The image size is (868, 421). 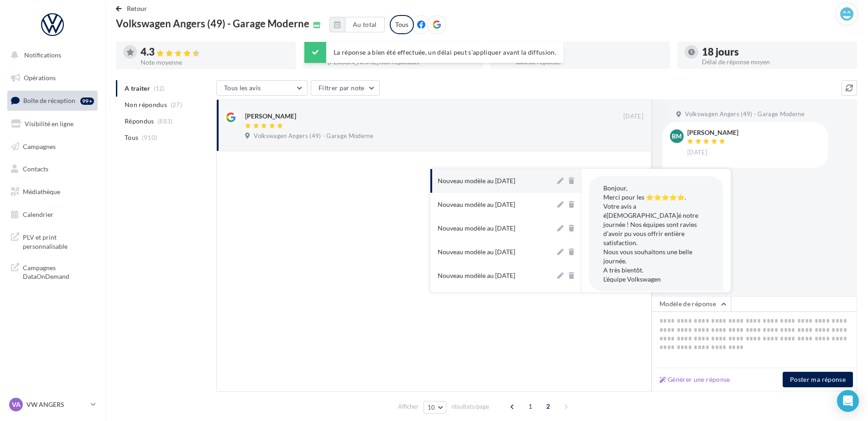 What do you see at coordinates (139, 121) in the screenshot?
I see `span: Répondus` at bounding box center [139, 121].